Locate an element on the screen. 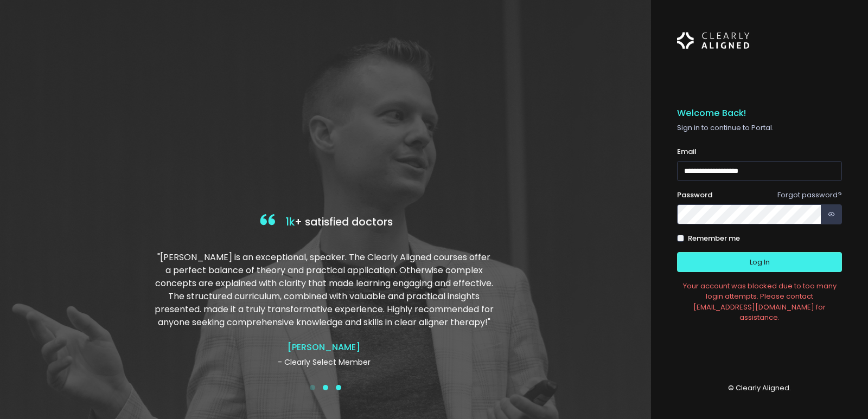 The width and height of the screenshot is (868, 419). h5: Welcome Back! is located at coordinates (760, 113).